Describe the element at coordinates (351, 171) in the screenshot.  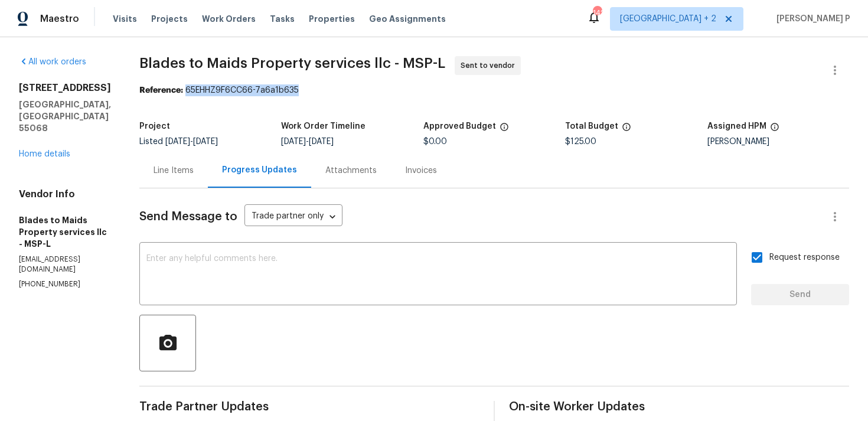
I see `div: Attachments` at that location.